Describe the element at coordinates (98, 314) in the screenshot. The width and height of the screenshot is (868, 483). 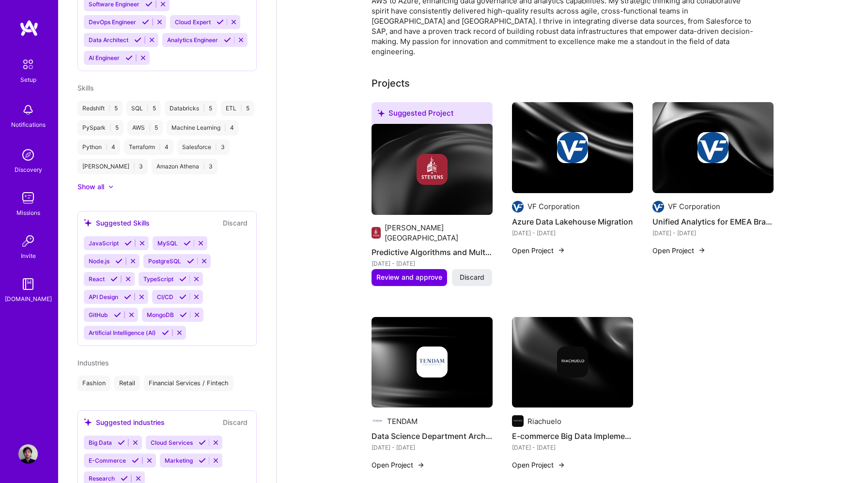
I see `span: GitHub` at that location.